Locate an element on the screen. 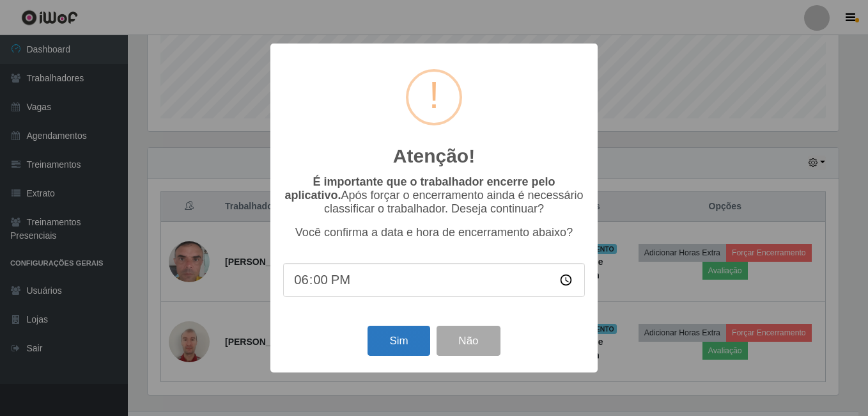  b: É importante que o trabalhador encerre pelo aplicativo. is located at coordinates (420, 188).